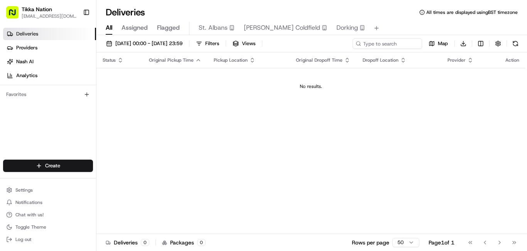 The height and width of the screenshot is (251, 527). Describe the element at coordinates (48, 166) in the screenshot. I see `button: Create` at that location.